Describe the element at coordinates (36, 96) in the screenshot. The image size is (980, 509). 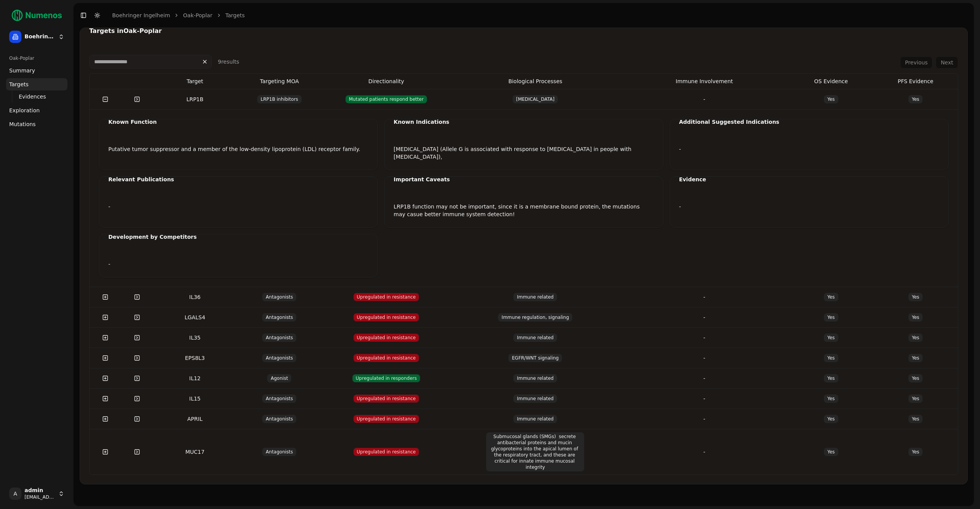
I see `a: Evidences` at that location.